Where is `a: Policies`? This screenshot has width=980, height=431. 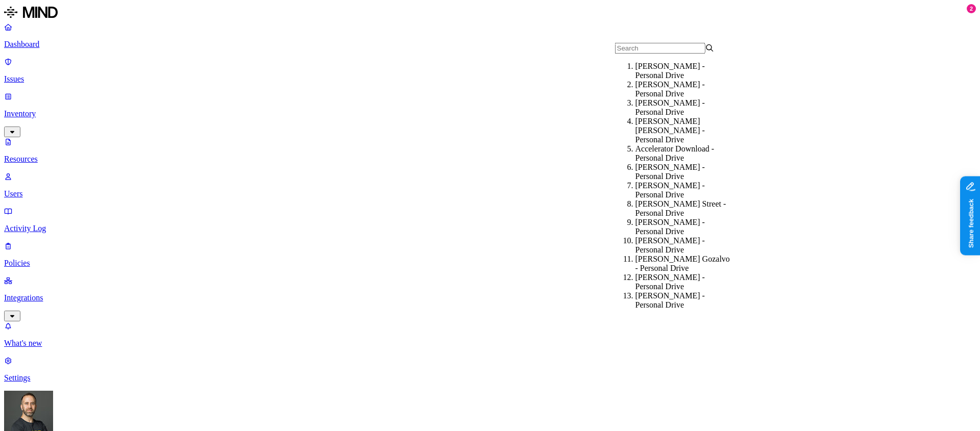 a: Policies is located at coordinates (490, 255).